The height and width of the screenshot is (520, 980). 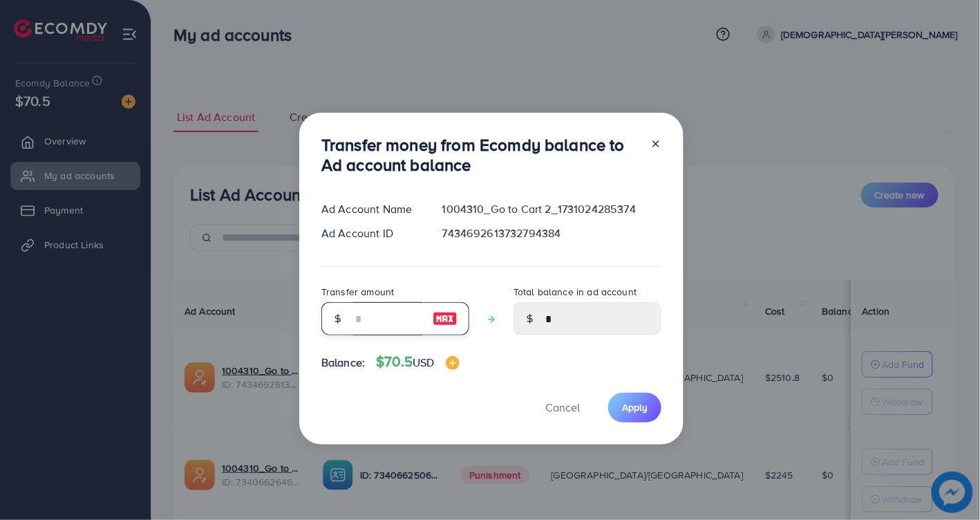 What do you see at coordinates (635, 407) in the screenshot?
I see `span: Apply` at bounding box center [635, 407].